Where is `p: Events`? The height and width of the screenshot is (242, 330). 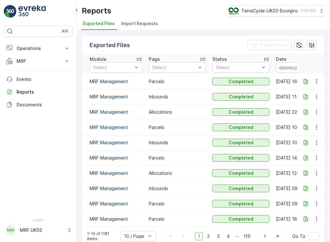 p: Events is located at coordinates (43, 79).